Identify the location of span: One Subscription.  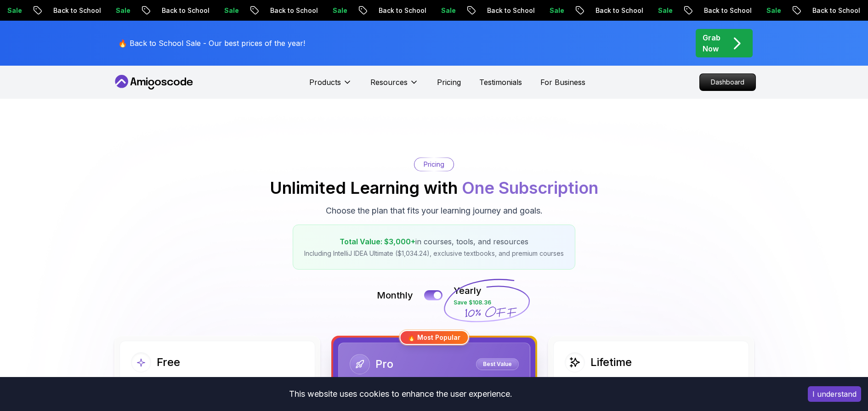
(530, 188).